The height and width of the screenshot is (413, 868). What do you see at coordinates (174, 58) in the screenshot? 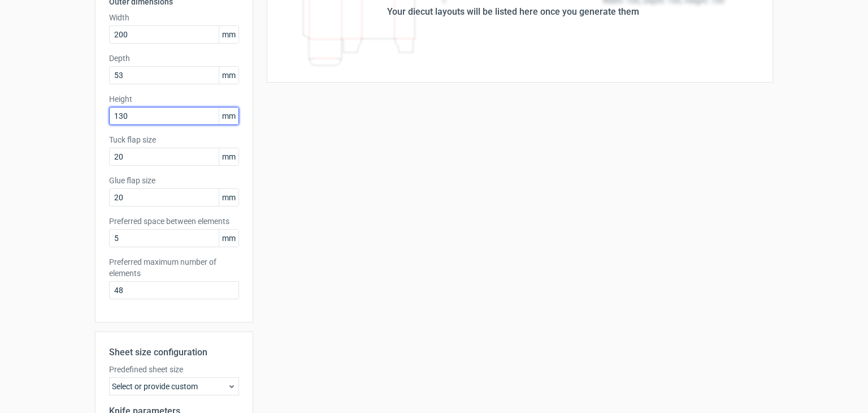
I see `label: Depth` at bounding box center [174, 58].